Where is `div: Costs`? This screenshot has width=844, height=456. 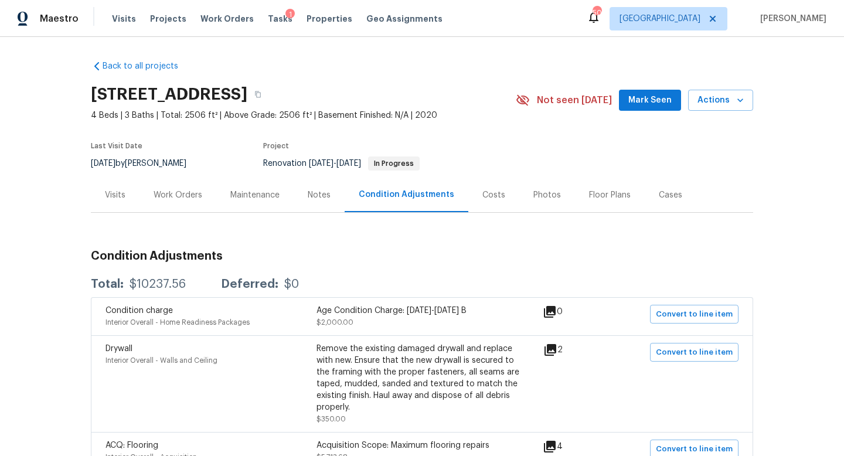 div: Costs is located at coordinates (494, 195).